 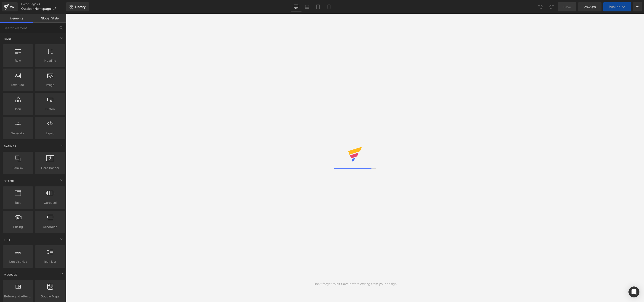 I want to click on span: Base, so click(x=8, y=39).